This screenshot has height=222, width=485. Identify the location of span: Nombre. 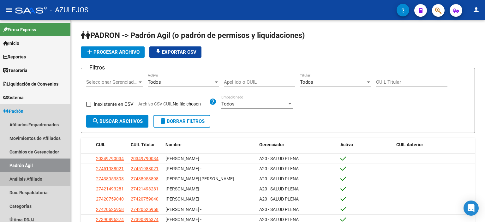
(173, 145).